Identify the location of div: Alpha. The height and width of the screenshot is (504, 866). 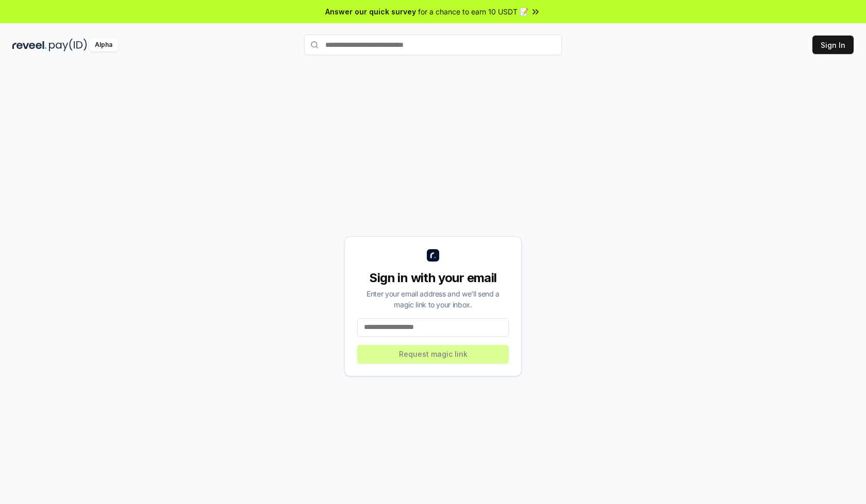
(103, 45).